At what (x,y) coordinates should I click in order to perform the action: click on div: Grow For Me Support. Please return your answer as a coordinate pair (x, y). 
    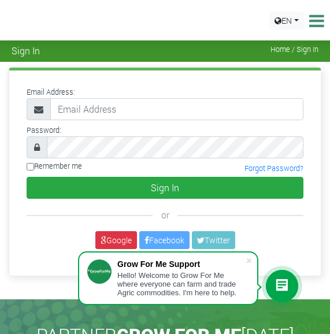
    Looking at the image, I should click on (181, 264).